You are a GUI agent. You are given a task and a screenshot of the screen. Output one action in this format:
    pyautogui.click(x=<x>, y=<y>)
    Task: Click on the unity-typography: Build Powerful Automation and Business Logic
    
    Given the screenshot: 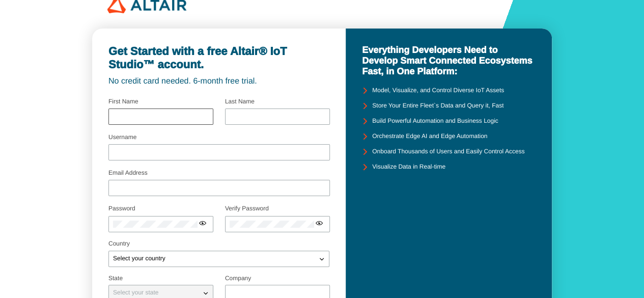 What is the action you would take?
    pyautogui.click(x=435, y=121)
    